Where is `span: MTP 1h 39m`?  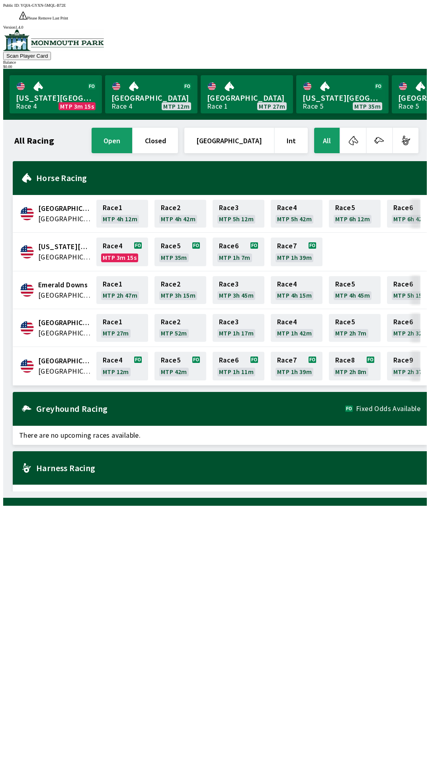
span: MTP 1h 39m is located at coordinates (294, 257).